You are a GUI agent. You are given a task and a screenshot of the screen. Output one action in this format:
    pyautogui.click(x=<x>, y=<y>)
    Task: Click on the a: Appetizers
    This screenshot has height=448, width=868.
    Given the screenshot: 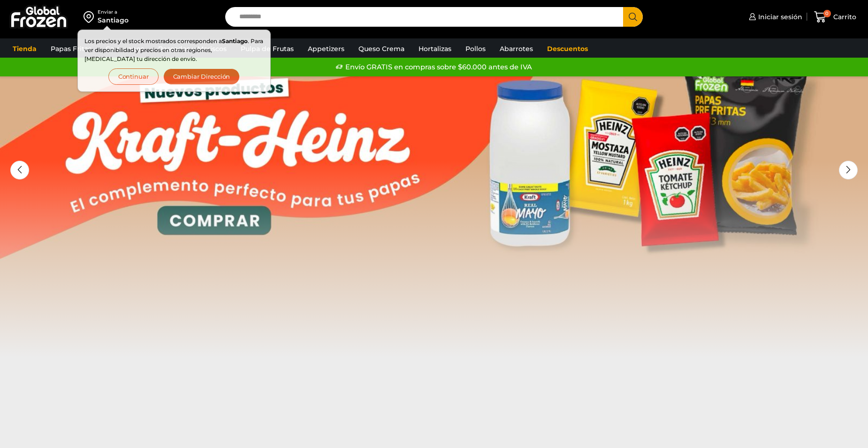 What is the action you would take?
    pyautogui.click(x=326, y=49)
    